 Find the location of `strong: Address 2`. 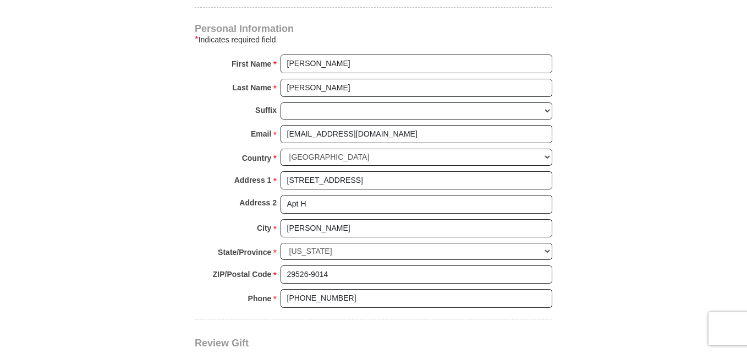

strong: Address 2 is located at coordinates (258, 202).